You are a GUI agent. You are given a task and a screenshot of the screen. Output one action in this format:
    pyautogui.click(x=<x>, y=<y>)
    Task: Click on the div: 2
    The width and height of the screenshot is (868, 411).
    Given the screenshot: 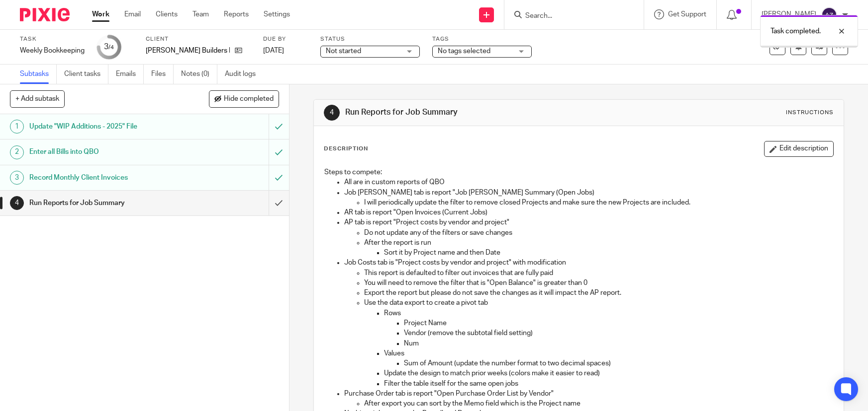 What is the action you would take?
    pyautogui.click(x=17, y=153)
    